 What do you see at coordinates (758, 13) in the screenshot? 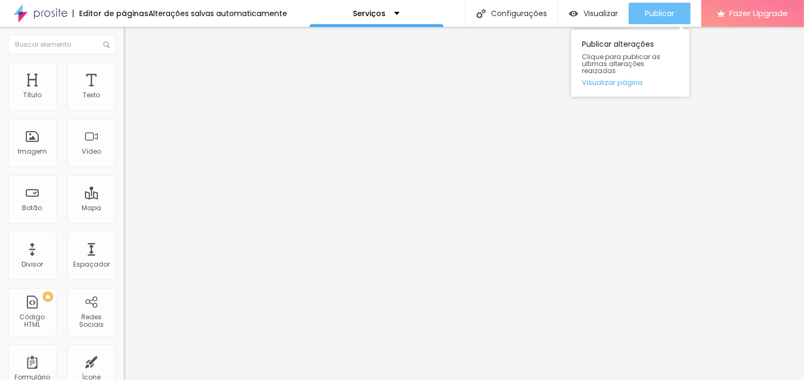
I see `span: Fazer Upgrade` at bounding box center [758, 13].